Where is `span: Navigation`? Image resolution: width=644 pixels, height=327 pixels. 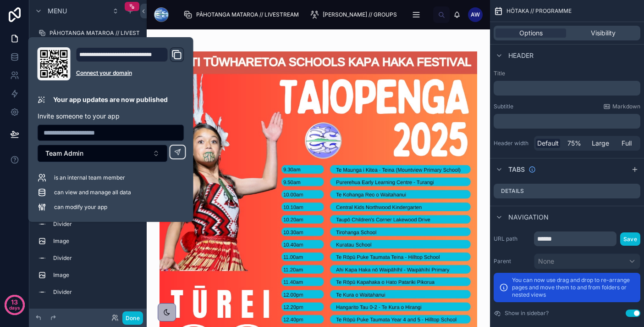
span: Navigation is located at coordinates (529, 217).